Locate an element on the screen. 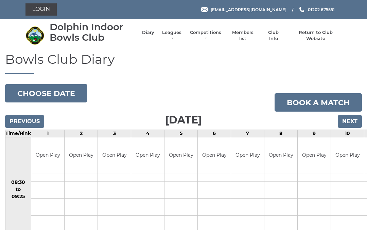  span: 01202 675551 is located at coordinates (321, 9).